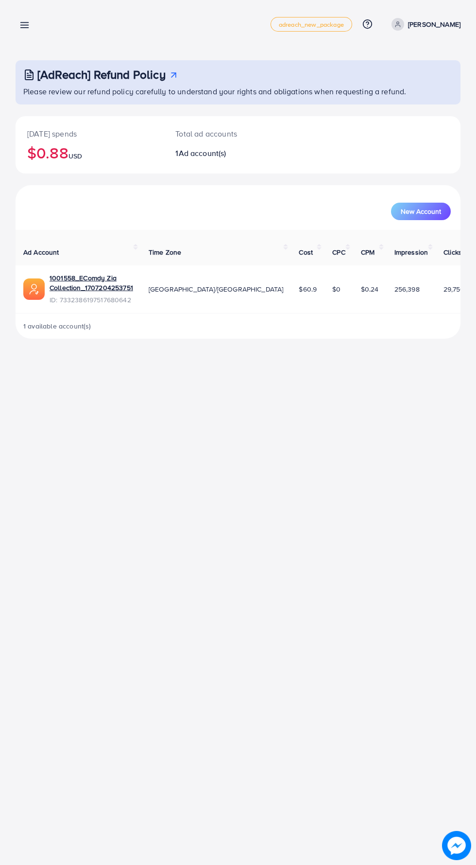 The width and height of the screenshot is (476, 865). I want to click on a: adreach_new_package, so click(311, 24).